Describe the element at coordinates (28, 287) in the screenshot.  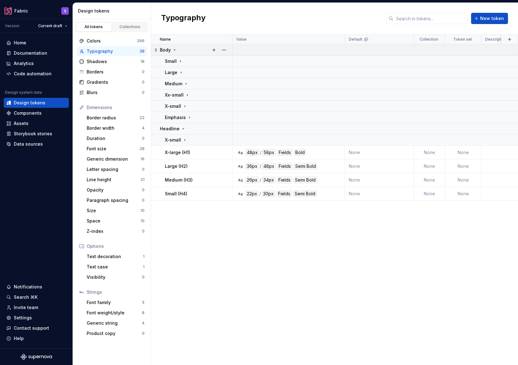
I see `div: Notifications` at that location.